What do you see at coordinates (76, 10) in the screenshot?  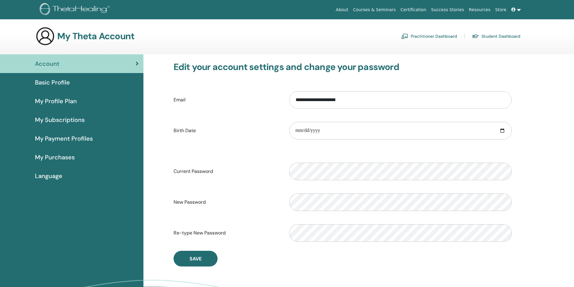 I see `img: logo.png` at bounding box center [76, 10].